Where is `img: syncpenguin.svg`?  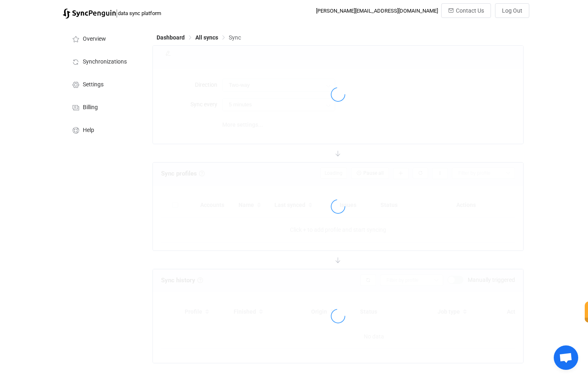
img: syncpenguin.svg is located at coordinates (89, 13).